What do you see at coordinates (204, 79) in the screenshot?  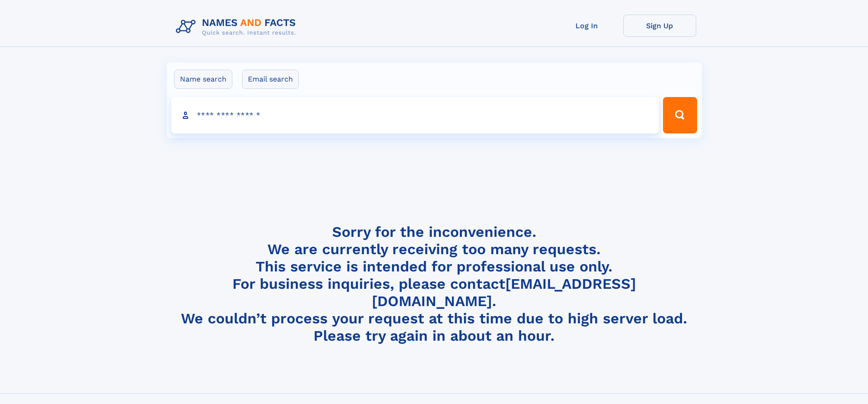 I see `label: Name search` at bounding box center [204, 79].